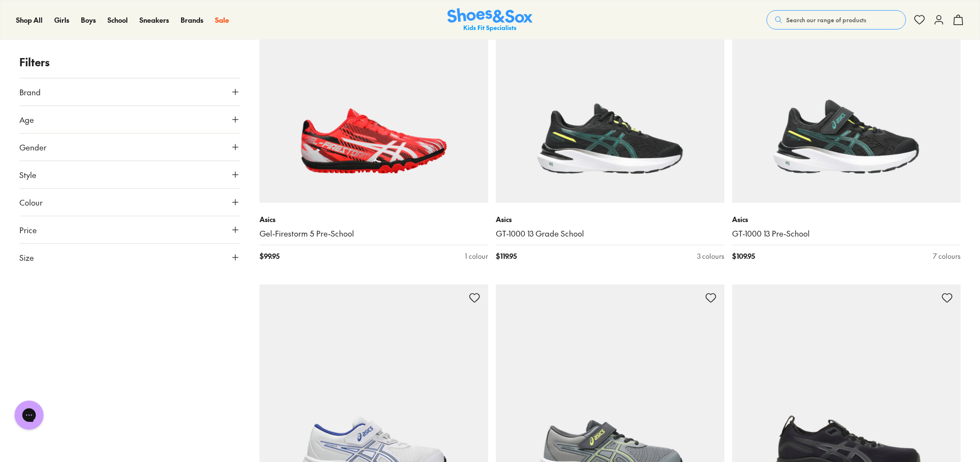 This screenshot has width=980, height=462. I want to click on span: Style, so click(27, 175).